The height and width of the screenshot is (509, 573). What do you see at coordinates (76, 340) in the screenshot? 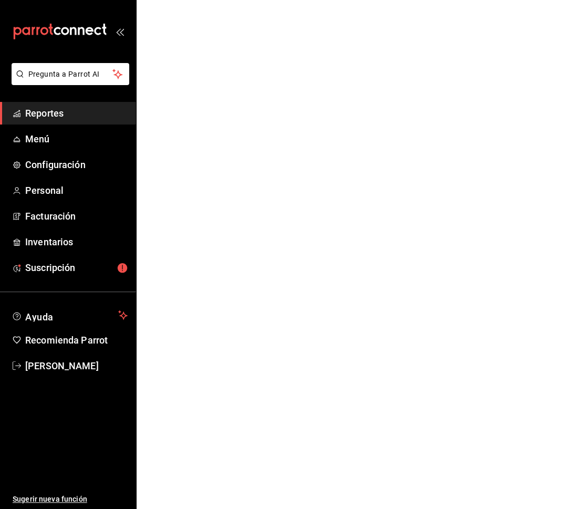
I see `span: Recomienda Parrot` at bounding box center [76, 340].